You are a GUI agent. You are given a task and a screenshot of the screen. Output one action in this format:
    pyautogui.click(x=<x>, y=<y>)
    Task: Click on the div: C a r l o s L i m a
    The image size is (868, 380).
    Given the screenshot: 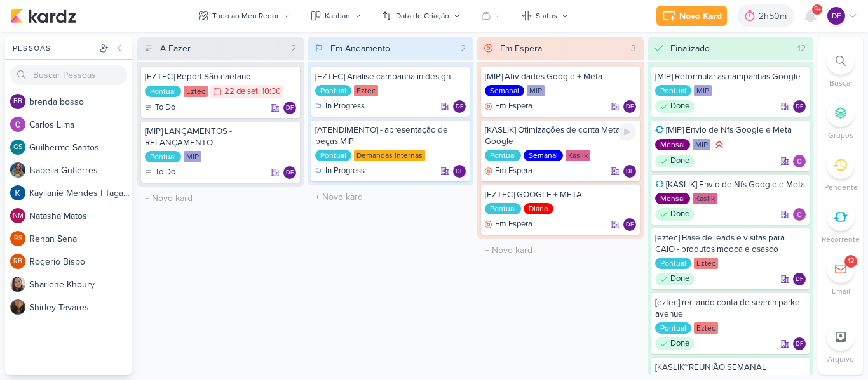 What is the action you would take?
    pyautogui.click(x=80, y=124)
    